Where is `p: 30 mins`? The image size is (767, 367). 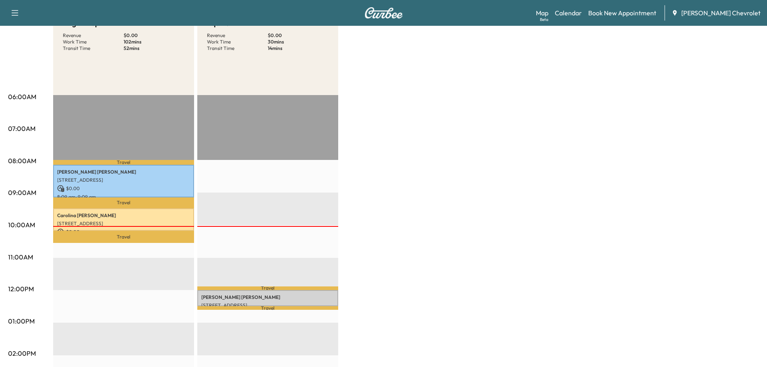 p: 30 mins is located at coordinates (298, 42).